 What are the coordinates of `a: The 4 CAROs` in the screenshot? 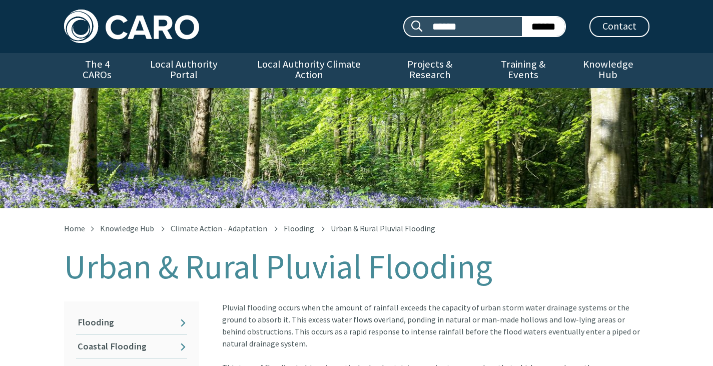 It's located at (97, 71).